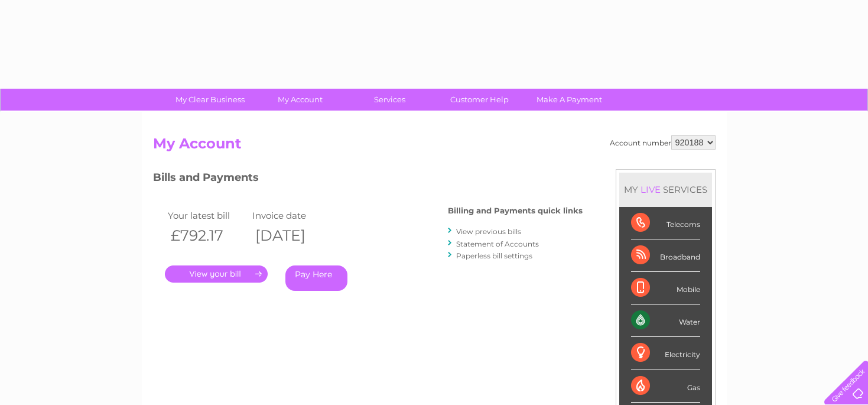 The height and width of the screenshot is (405, 868). Describe the element at coordinates (488, 231) in the screenshot. I see `a: View previous bills` at that location.